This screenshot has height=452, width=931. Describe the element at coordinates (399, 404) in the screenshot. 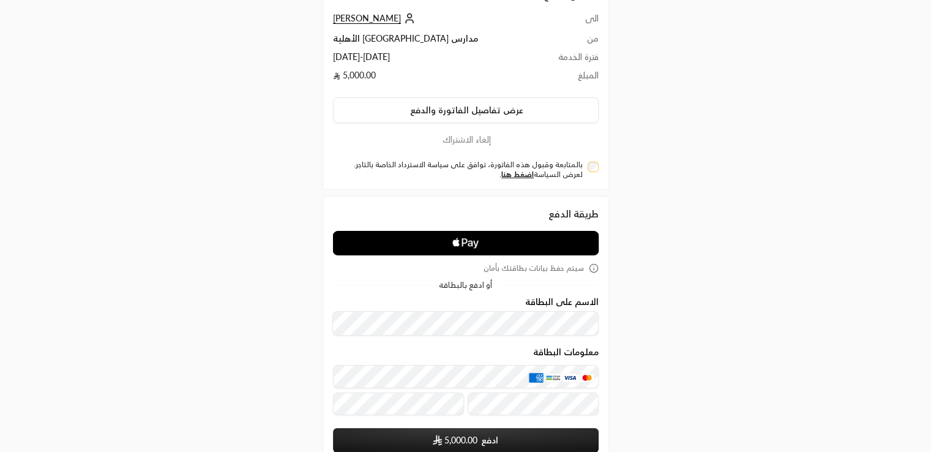

I see `input: تاريخ الانتهاء` at that location.